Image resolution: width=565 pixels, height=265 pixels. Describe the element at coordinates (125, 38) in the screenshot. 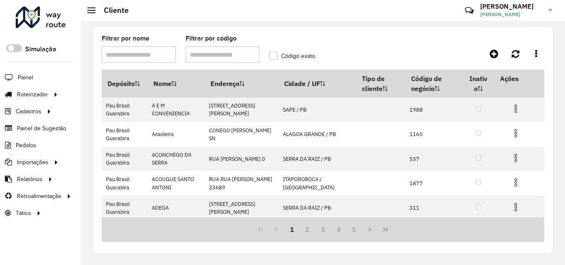

I see `label: Filtrar por nome` at that location.